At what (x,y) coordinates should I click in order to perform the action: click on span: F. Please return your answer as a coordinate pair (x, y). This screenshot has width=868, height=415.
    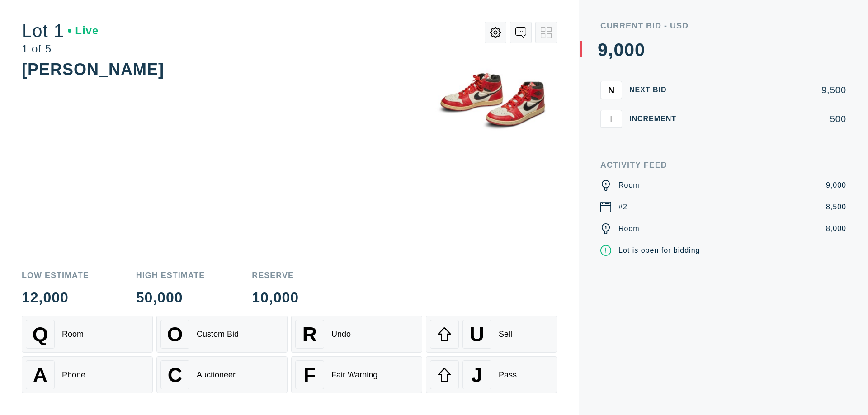
    Looking at the image, I should click on (309, 375).